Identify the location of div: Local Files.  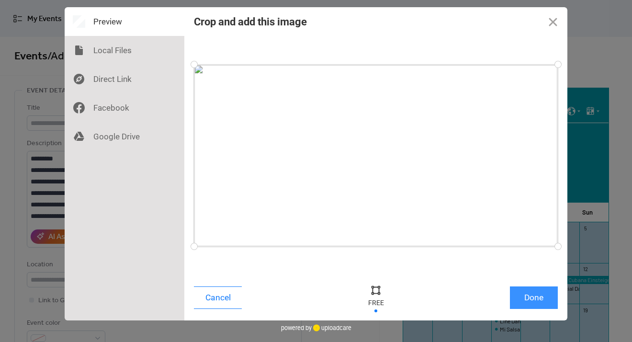
(125, 50).